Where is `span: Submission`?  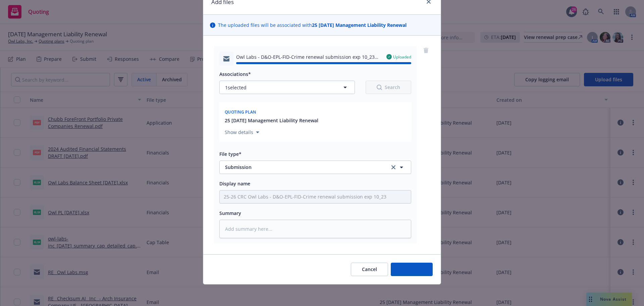
span: Submission is located at coordinates (303, 167).